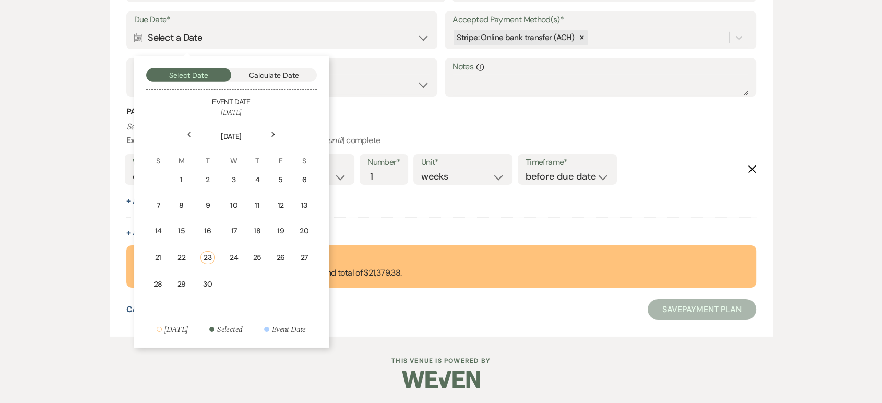  I want to click on div: 4, so click(257, 180).